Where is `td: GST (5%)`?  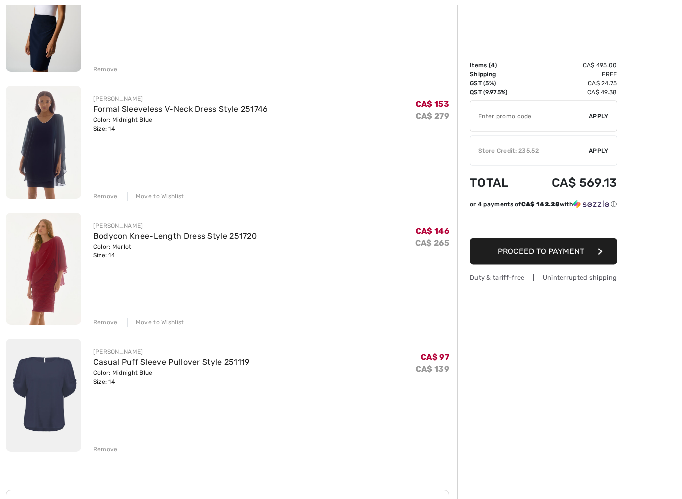 td: GST (5%) is located at coordinates (497, 83).